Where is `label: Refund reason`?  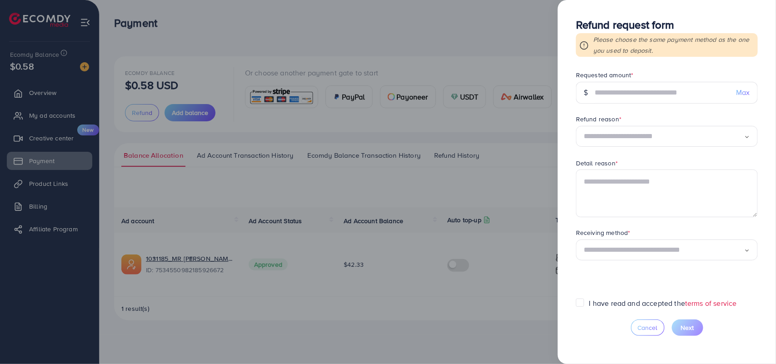
label: Refund reason is located at coordinates (599, 119).